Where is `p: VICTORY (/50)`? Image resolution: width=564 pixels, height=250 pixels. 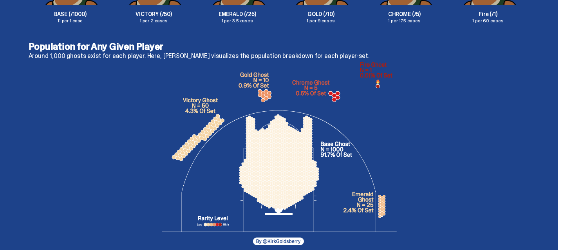 p: VICTORY (/50) is located at coordinates (154, 14).